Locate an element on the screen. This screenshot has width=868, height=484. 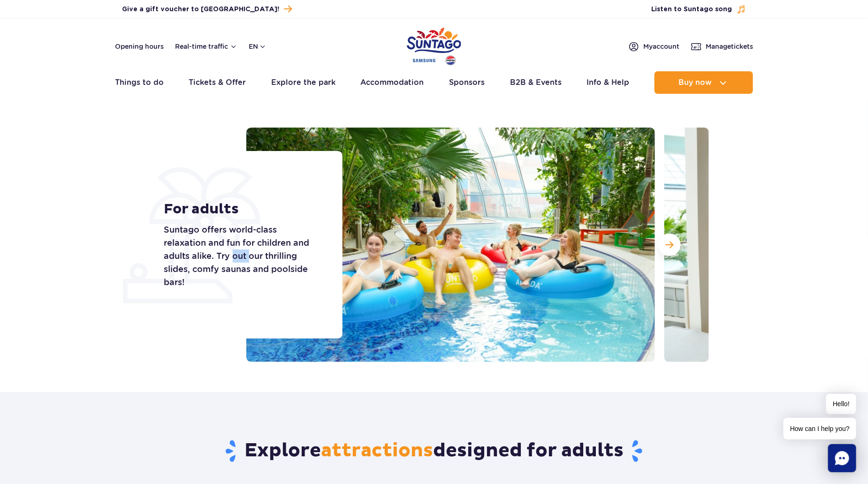
a: Accommodation is located at coordinates (392, 83).